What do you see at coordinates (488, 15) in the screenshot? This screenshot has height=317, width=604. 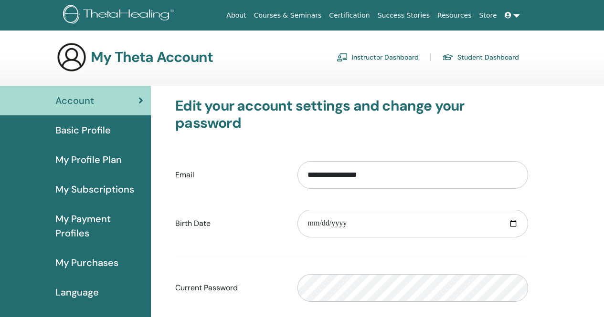 I see `a: Store` at bounding box center [488, 15].